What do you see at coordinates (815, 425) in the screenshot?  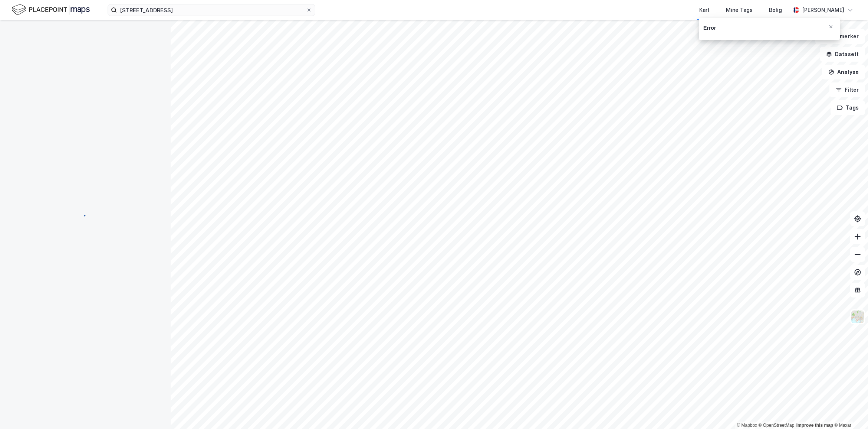 I see `a: Improve this map` at bounding box center [815, 425].